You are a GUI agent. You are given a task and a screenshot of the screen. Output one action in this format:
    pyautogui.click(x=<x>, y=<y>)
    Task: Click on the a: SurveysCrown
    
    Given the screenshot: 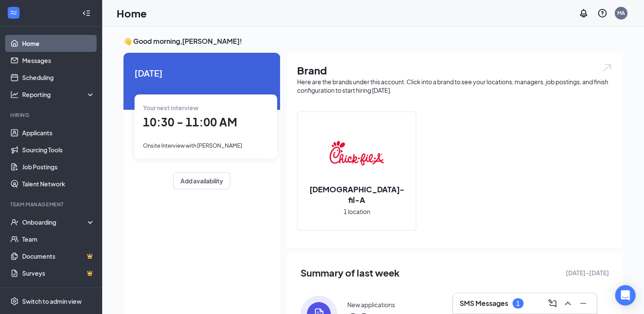 What is the action you would take?
    pyautogui.click(x=58, y=273)
    